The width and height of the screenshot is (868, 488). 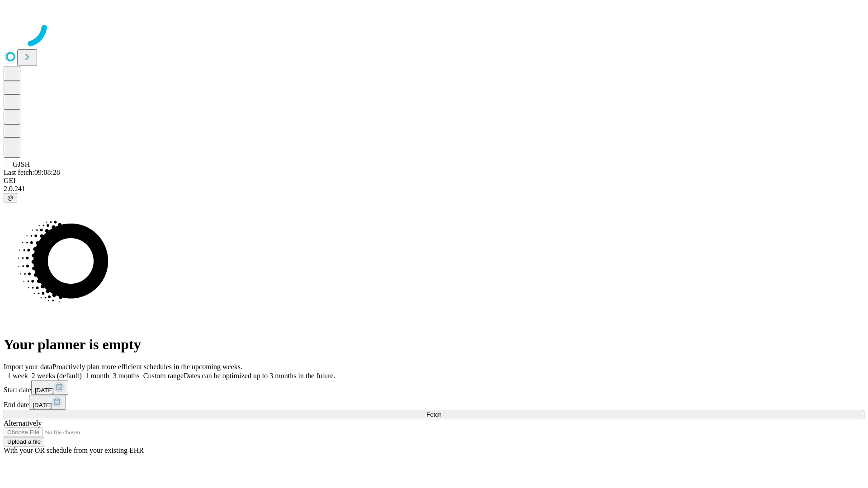 What do you see at coordinates (73, 450) in the screenshot?
I see `span: With your OR schedule from your existing EHR` at bounding box center [73, 450].